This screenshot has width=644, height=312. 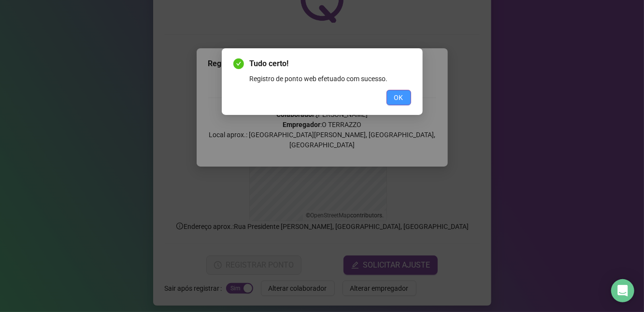 I want to click on div: Open Intercom Messenger, so click(x=623, y=291).